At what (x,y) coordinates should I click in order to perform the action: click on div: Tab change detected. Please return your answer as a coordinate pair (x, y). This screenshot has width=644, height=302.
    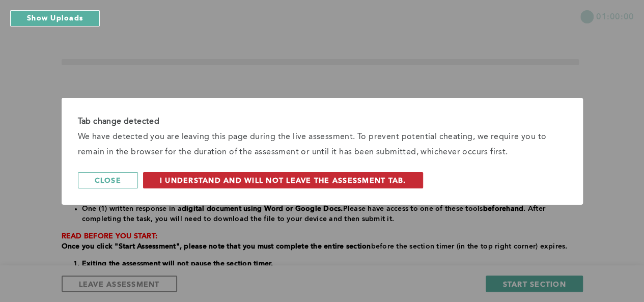
    Looking at the image, I should click on (322, 122).